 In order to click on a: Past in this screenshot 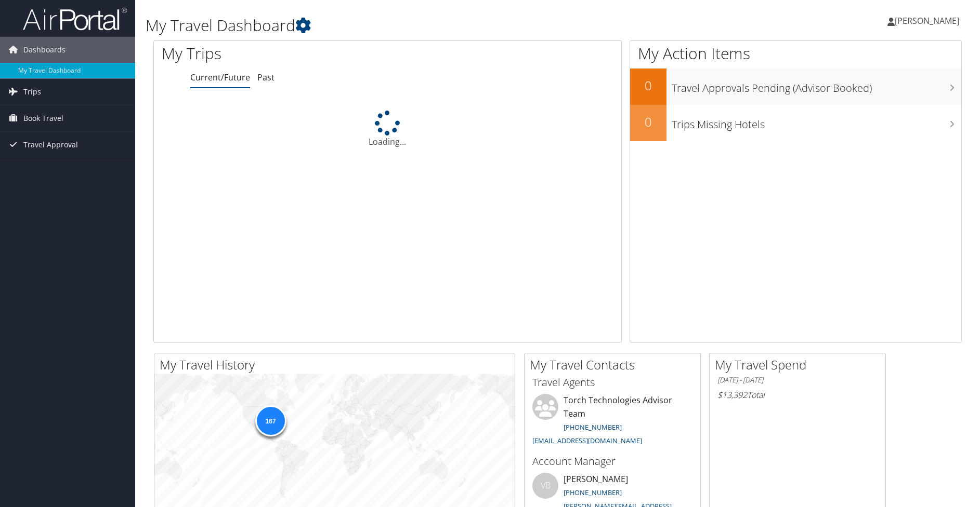, I will do `click(266, 78)`.